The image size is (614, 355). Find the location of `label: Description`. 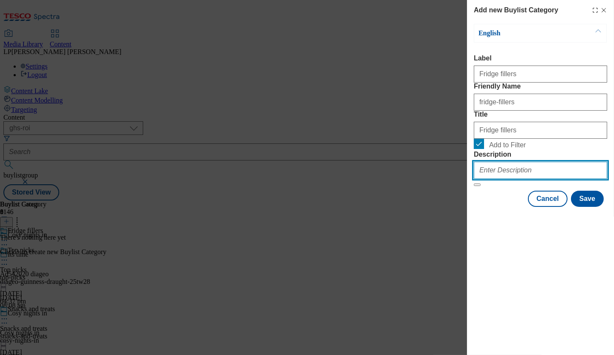

label: Description is located at coordinates (540, 155).